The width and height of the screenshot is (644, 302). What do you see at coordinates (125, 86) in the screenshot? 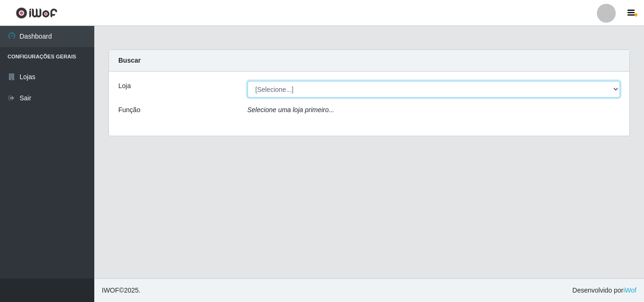
I see `label: Loja` at bounding box center [125, 86].